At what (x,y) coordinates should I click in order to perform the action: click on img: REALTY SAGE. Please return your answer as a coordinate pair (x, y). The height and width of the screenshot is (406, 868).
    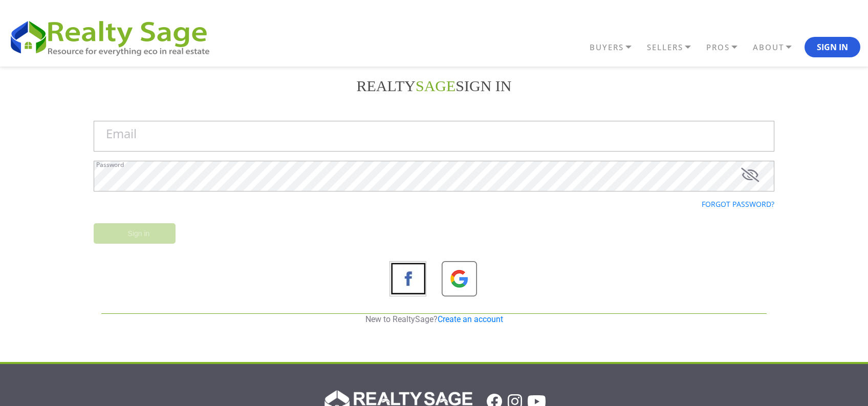
    Looking at the image, I should click on (113, 37).